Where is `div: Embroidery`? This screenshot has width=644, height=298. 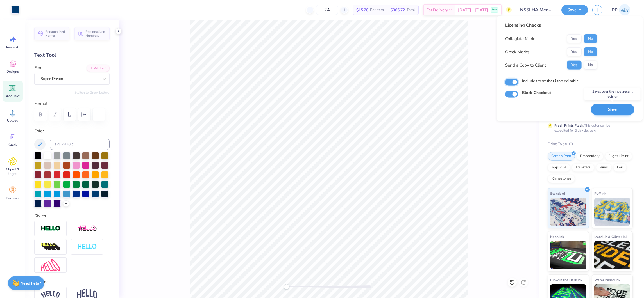 div: Embroidery is located at coordinates (590, 157).